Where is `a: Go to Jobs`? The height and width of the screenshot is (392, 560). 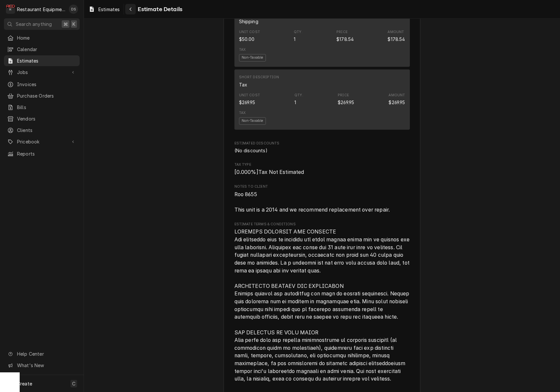 a: Go to Jobs is located at coordinates (42, 72).